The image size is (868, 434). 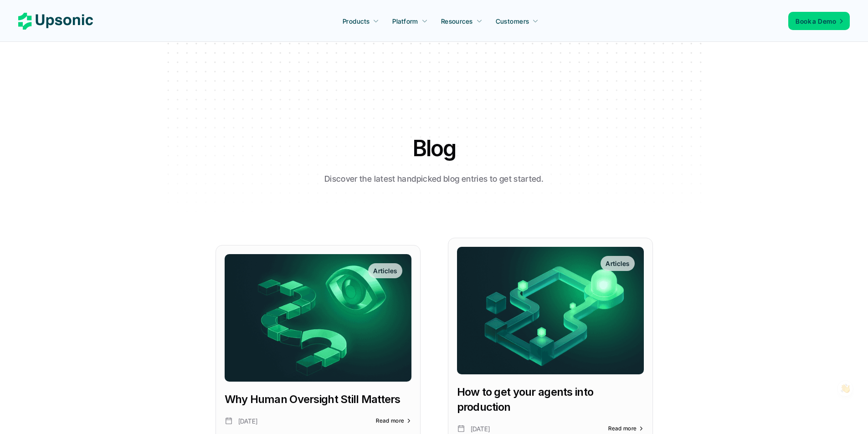 I want to click on p: Customers, so click(x=512, y=21).